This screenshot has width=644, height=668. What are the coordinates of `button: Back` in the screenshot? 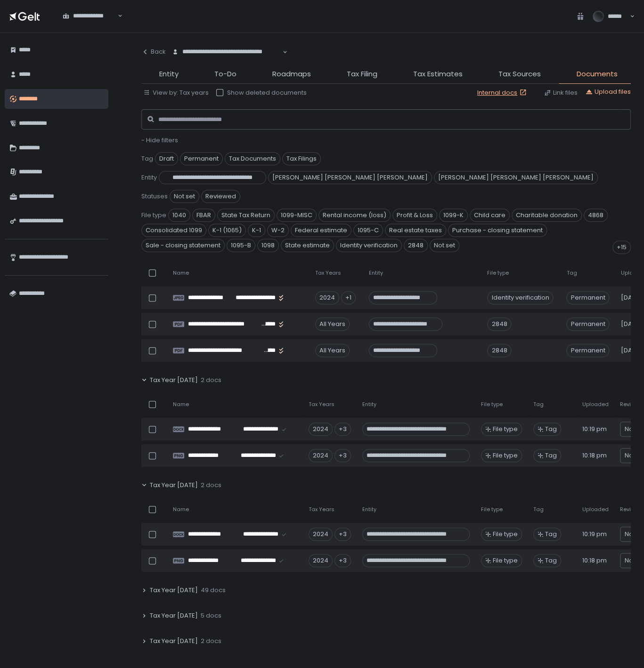 It's located at (153, 52).